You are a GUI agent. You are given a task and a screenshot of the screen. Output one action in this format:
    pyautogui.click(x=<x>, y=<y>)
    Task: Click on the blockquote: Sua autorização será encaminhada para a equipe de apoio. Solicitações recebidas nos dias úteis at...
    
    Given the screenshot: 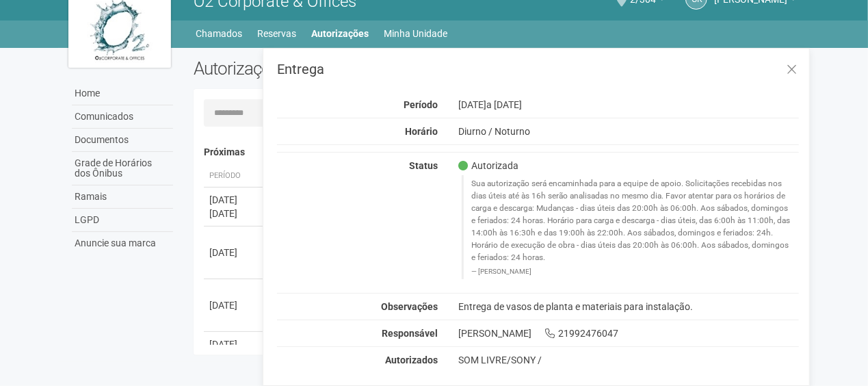 What is the action you would take?
    pyautogui.click(x=631, y=226)
    